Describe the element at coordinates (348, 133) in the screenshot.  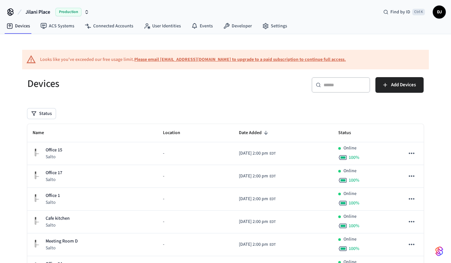
I see `span: Status` at that location.